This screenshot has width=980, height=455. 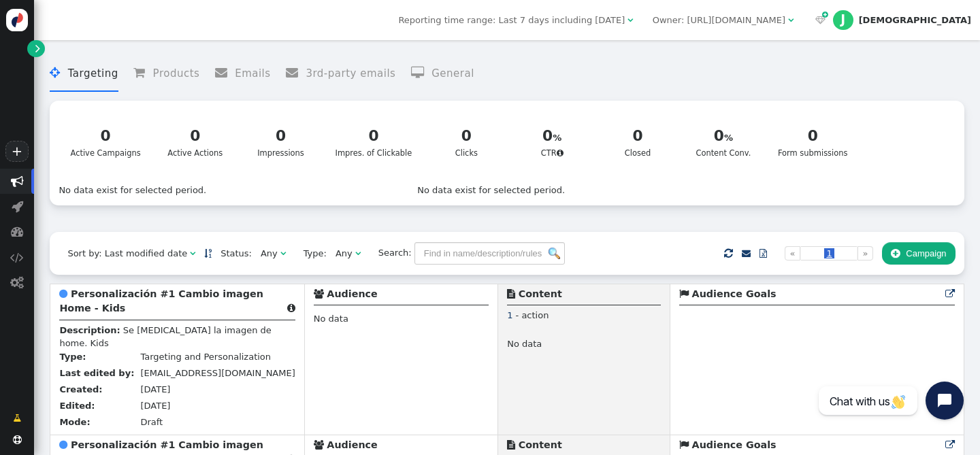 I want to click on a: 0Form submissions, so click(x=812, y=142).